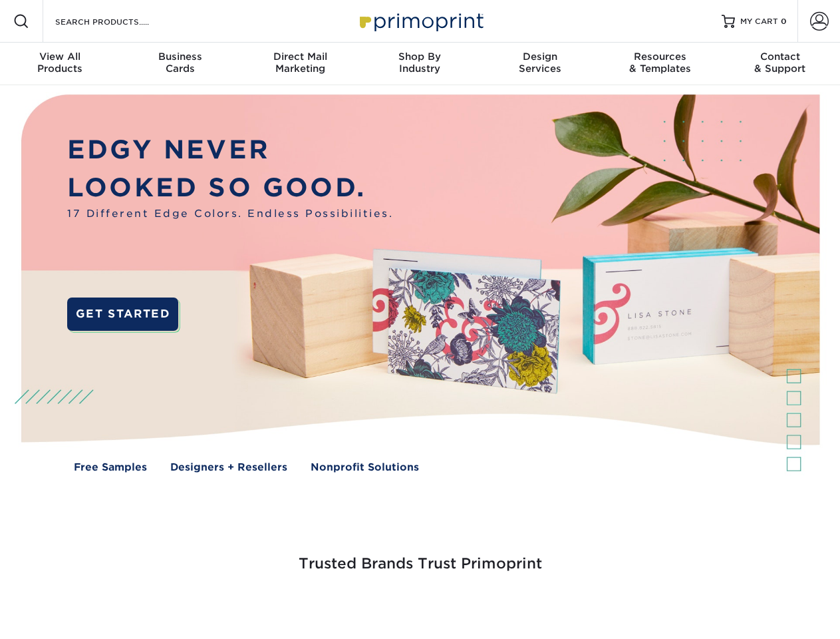 The image size is (840, 639). What do you see at coordinates (420, 63) in the screenshot?
I see `div: Industry` at bounding box center [420, 63].